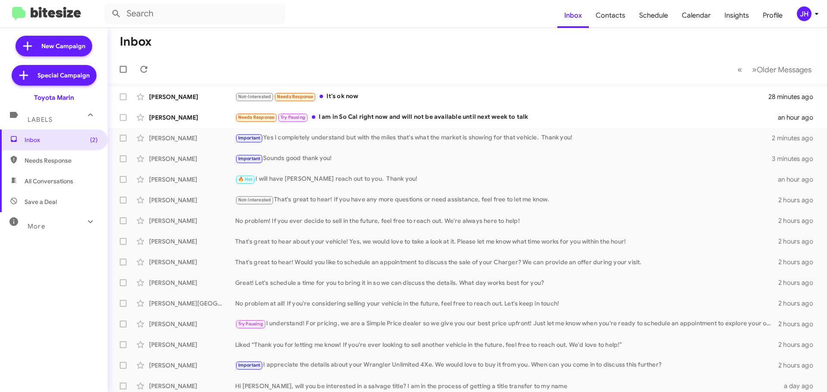 The image size is (827, 392). Describe the element at coordinates (736, 16) in the screenshot. I see `a: Insights` at that location.